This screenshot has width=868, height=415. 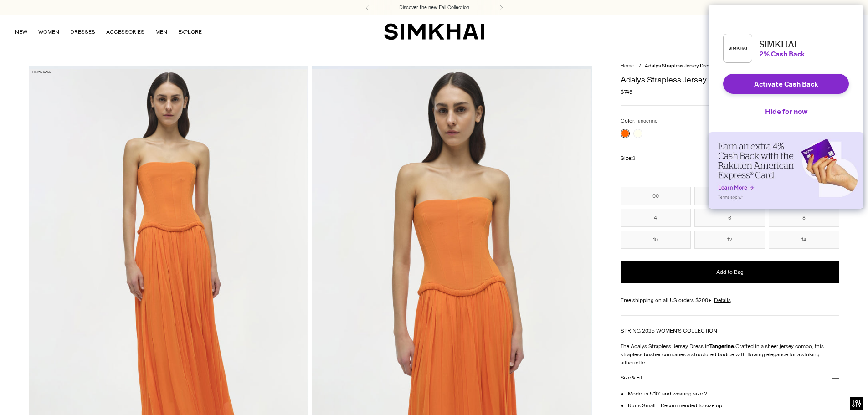 I want to click on a: DRESSES, so click(x=83, y=32).